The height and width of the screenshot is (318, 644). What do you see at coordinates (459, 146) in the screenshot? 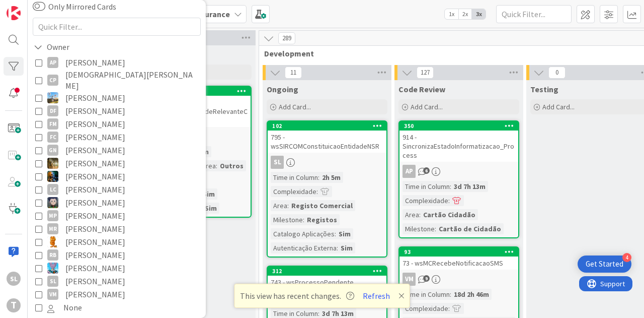
I see `div: 914 - SincronizaEstadoInformatizacao_Process` at bounding box center [459, 146].